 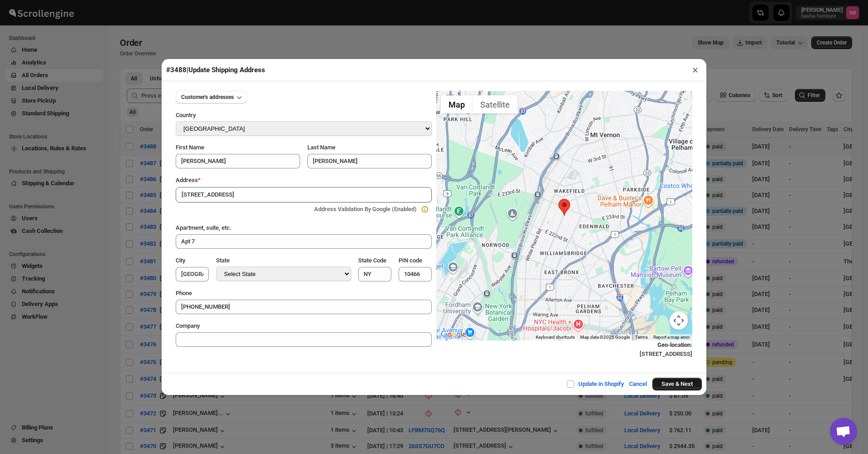 I want to click on div: Country, so click(x=303, y=116).